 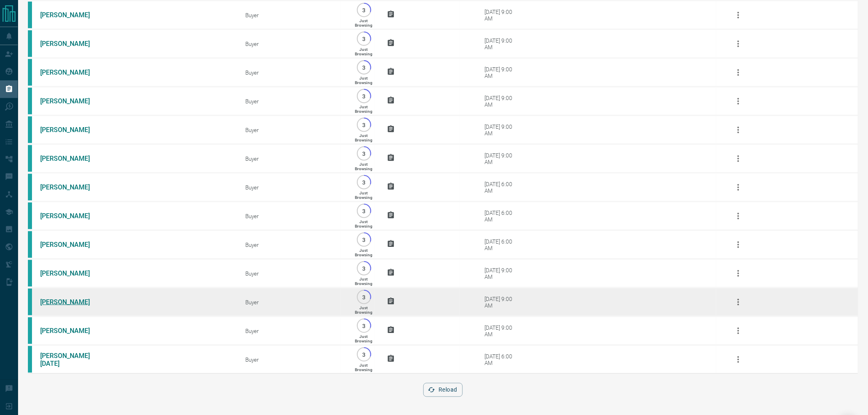 I want to click on button: Reload, so click(x=442, y=390).